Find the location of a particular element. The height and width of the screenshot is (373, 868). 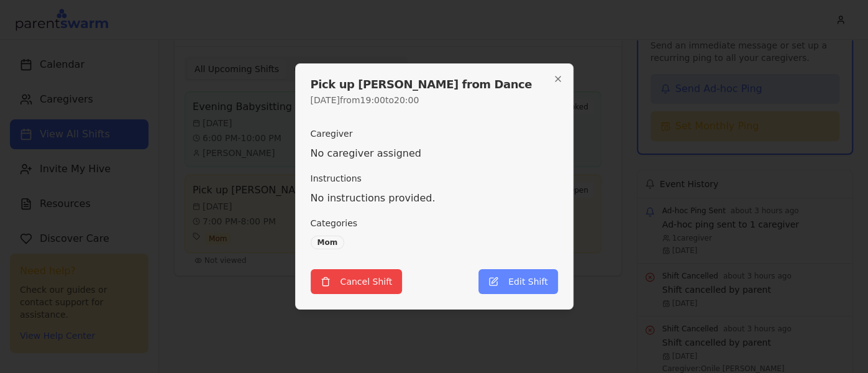

label: Caregiver is located at coordinates (332, 134).